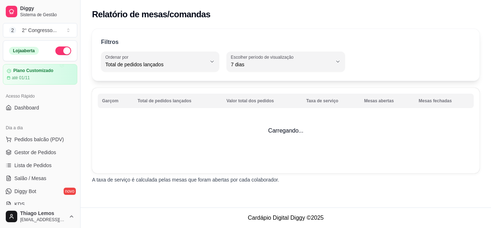  What do you see at coordinates (33, 165) in the screenshot?
I see `span: Lista de Pedidos` at bounding box center [33, 165].